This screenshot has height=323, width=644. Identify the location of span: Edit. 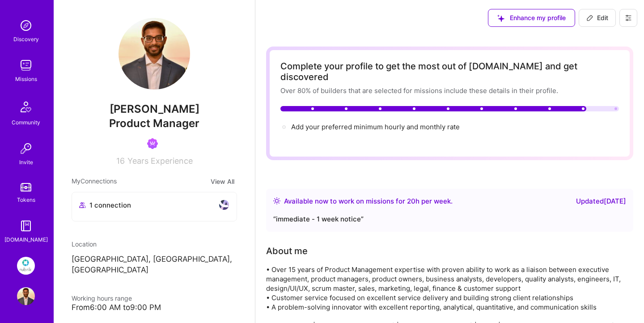
(597, 18).